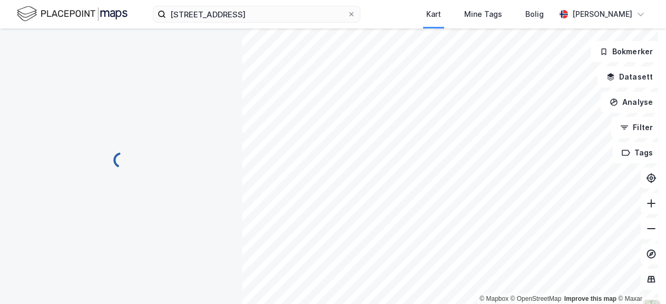 The width and height of the screenshot is (666, 304). Describe the element at coordinates (636, 127) in the screenshot. I see `button: Filter` at that location.